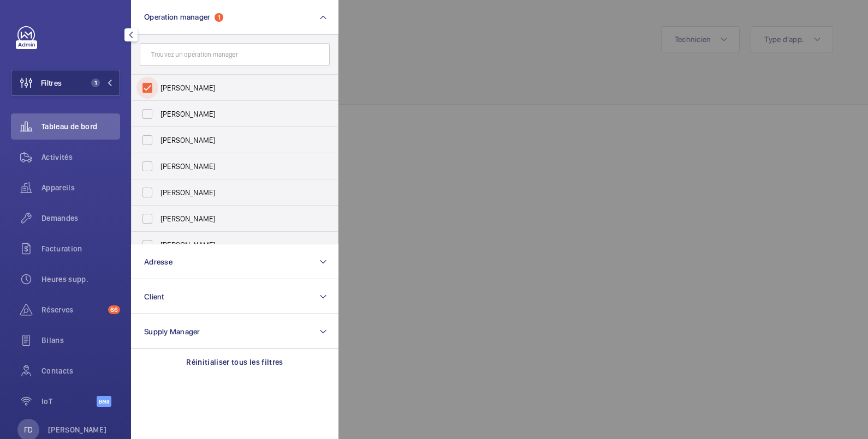 Image resolution: width=868 pixels, height=439 pixels. What do you see at coordinates (114, 310) in the screenshot?
I see `span: 66` at bounding box center [114, 310].